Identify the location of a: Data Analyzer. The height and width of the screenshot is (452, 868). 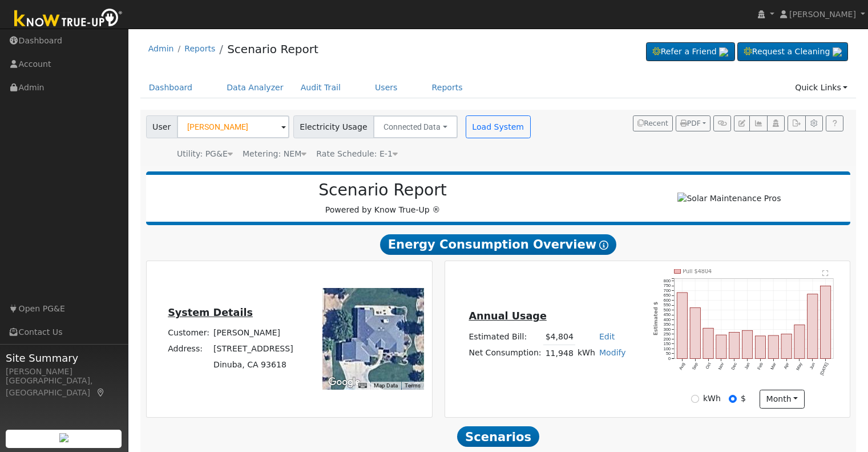
(255, 88).